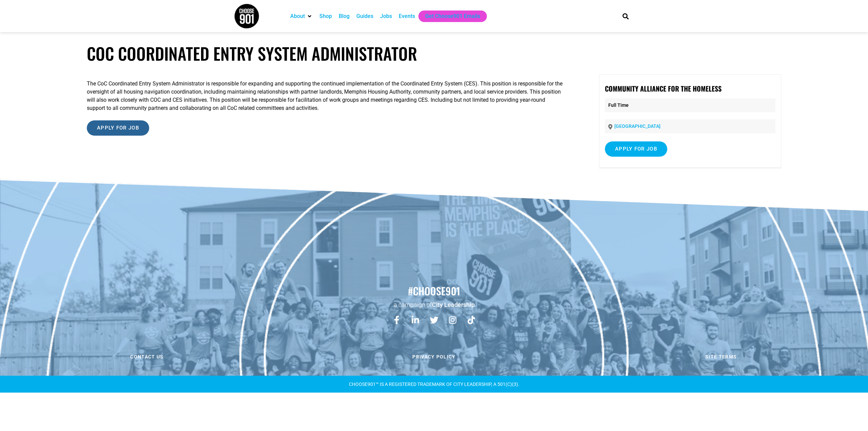 This screenshot has height=431, width=868. What do you see at coordinates (407, 16) in the screenshot?
I see `div: Events` at bounding box center [407, 16].